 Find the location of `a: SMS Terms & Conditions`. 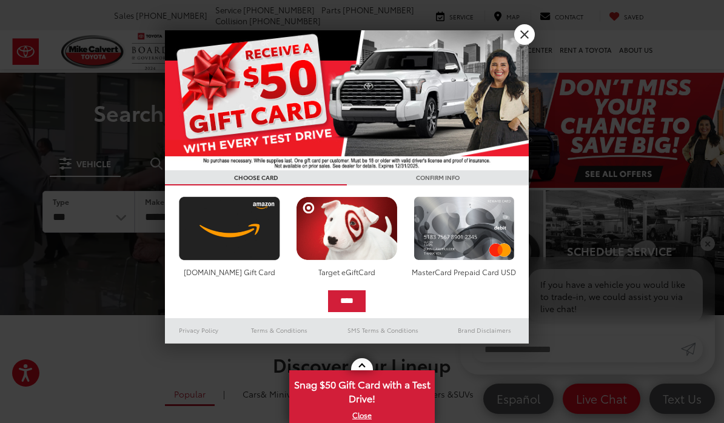

a: SMS Terms & Conditions is located at coordinates (382, 330).